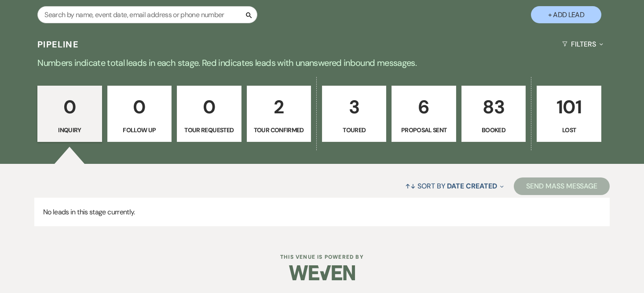 The width and height of the screenshot is (644, 293). What do you see at coordinates (562, 186) in the screenshot?
I see `button: Send Mass Message` at bounding box center [562, 186].